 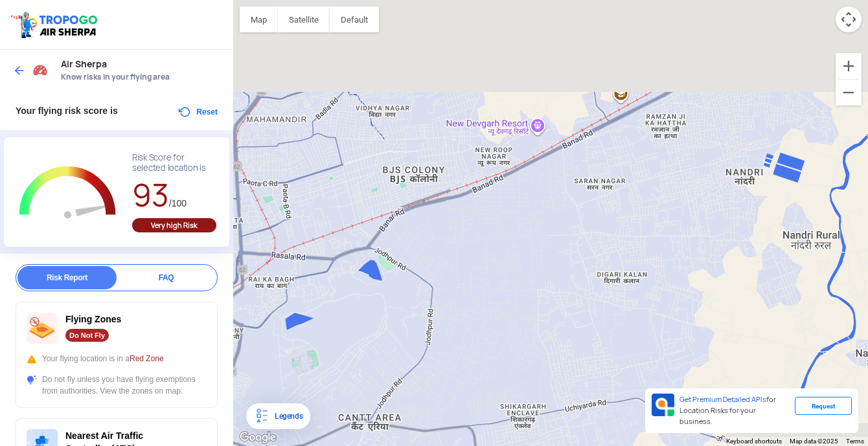 What do you see at coordinates (197, 112) in the screenshot?
I see `button: Reset` at bounding box center [197, 112].